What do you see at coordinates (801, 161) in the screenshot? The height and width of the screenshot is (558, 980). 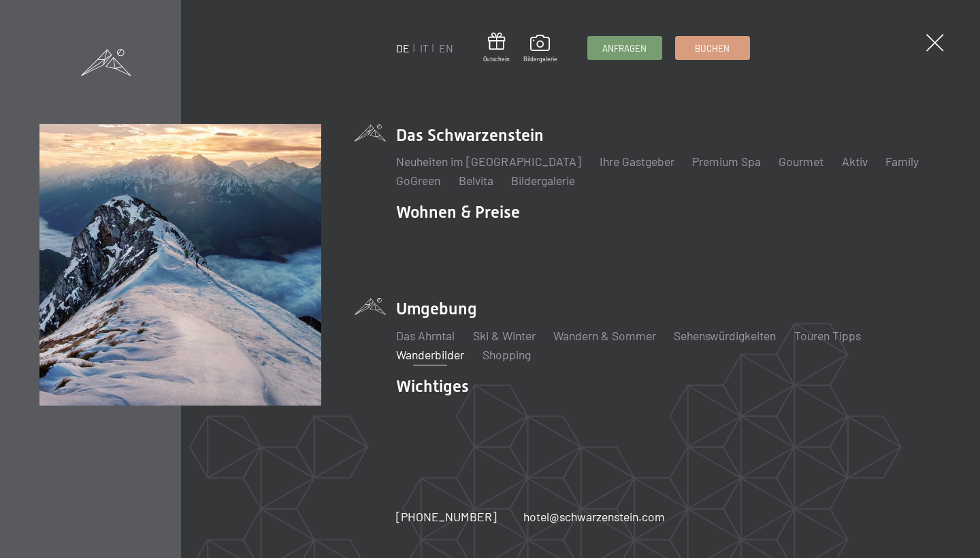 I see `a: Gourmet` at bounding box center [801, 161].